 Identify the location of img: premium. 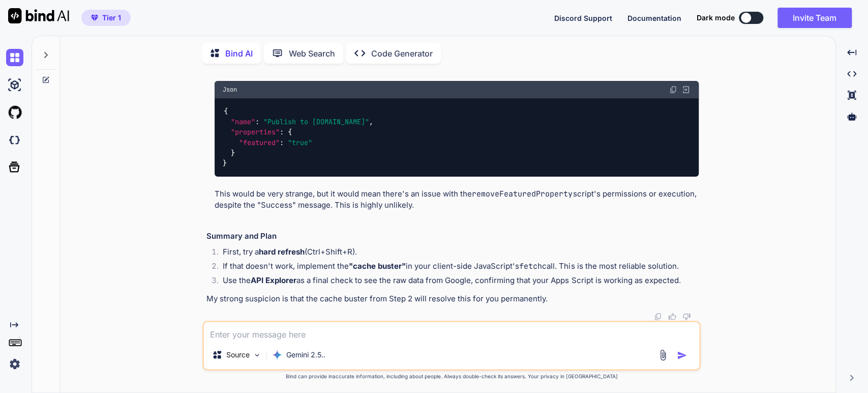
(95, 18).